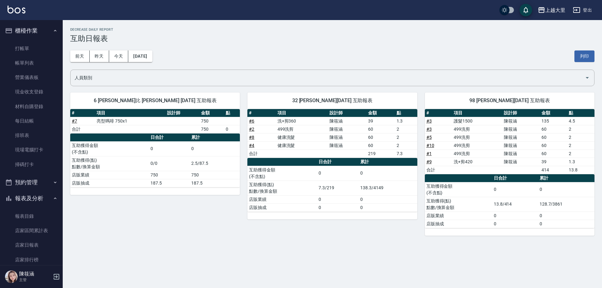 The height and width of the screenshot is (288, 602). What do you see at coordinates (11, 277) in the screenshot?
I see `img: Person` at bounding box center [11, 277].